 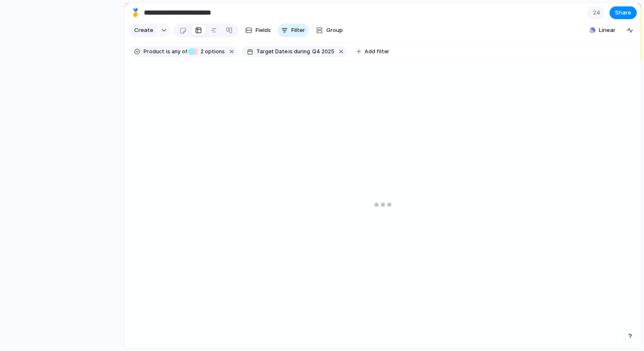 I want to click on span: 2, so click(x=202, y=51).